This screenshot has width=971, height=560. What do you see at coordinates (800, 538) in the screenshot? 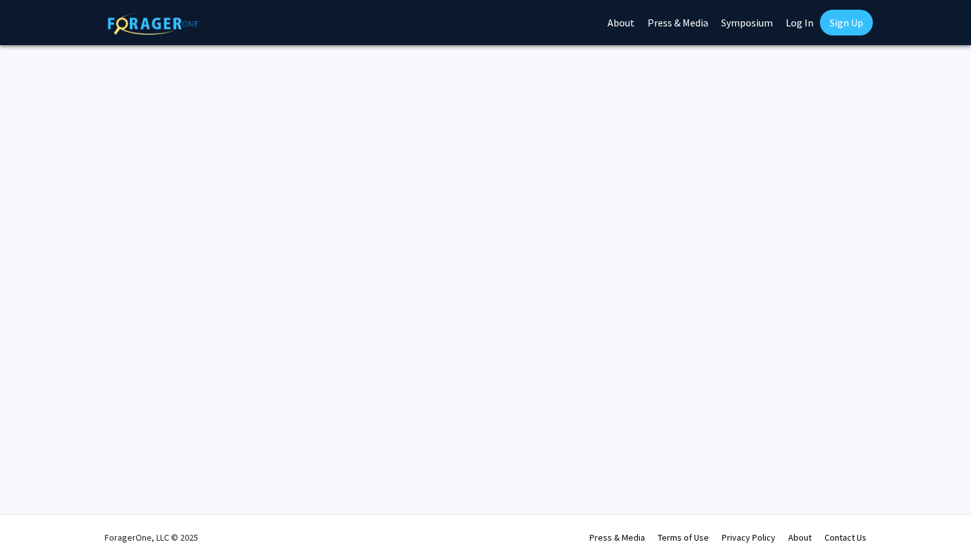
I see `a: About` at bounding box center [800, 538].